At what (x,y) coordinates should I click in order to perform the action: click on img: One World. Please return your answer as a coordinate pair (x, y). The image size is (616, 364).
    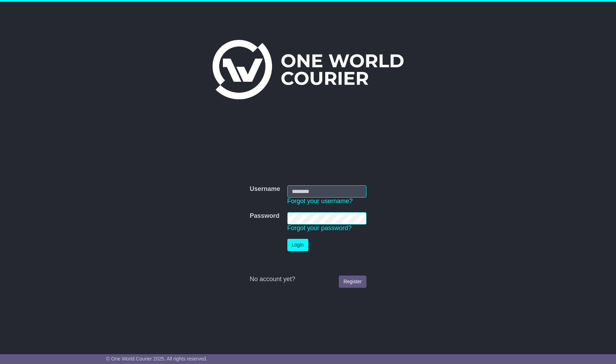
    Looking at the image, I should click on (308, 70).